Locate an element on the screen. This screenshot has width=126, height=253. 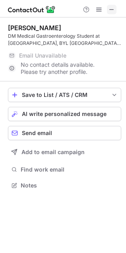
span: Send email is located at coordinates (37, 133).